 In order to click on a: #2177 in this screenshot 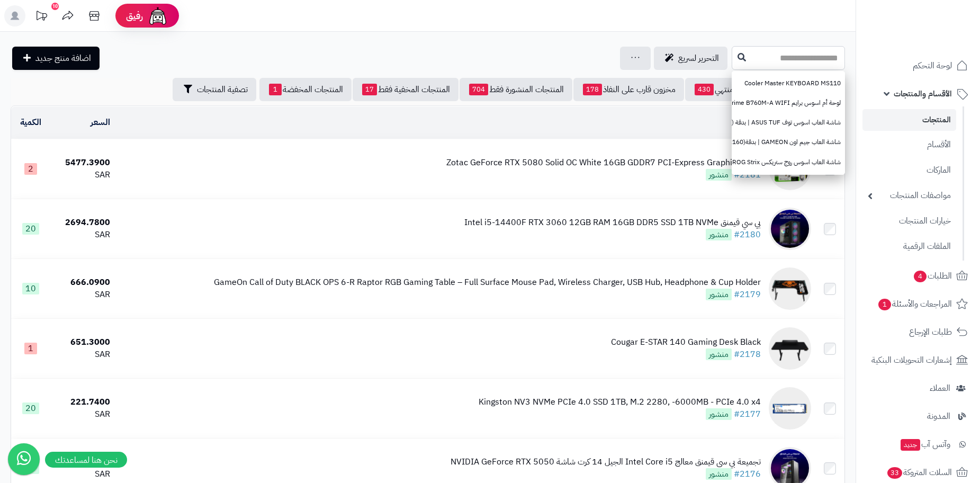, I will do `click(747, 414)`.